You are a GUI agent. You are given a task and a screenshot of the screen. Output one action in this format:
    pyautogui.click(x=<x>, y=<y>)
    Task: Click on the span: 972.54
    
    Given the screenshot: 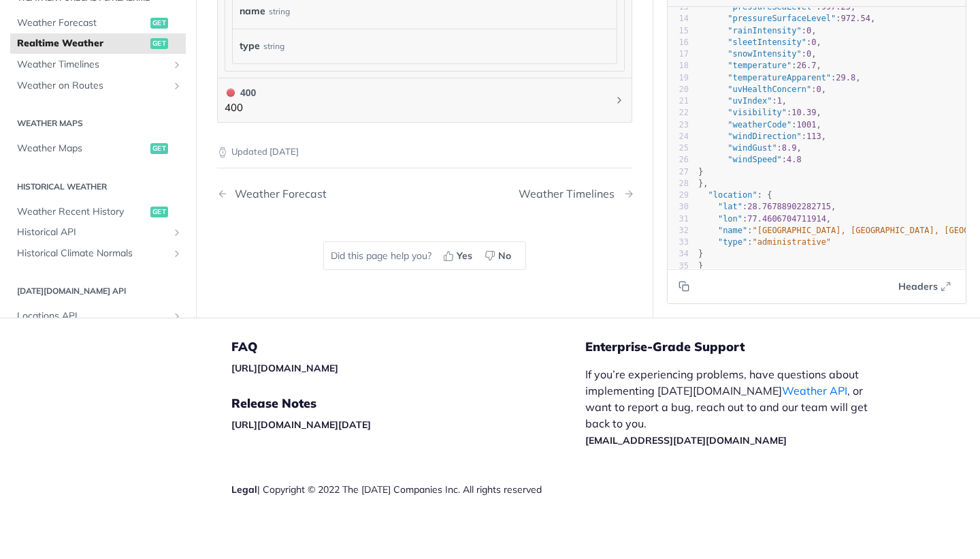 What is the action you would take?
    pyautogui.click(x=856, y=19)
    